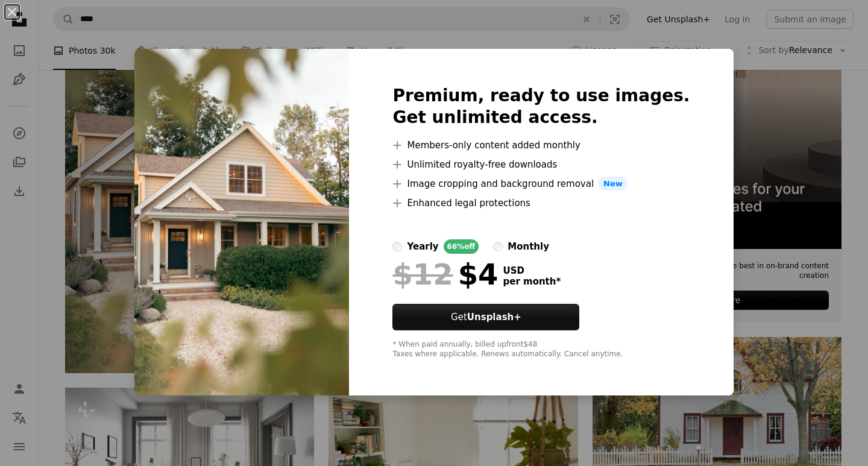 Image resolution: width=868 pixels, height=466 pixels. What do you see at coordinates (242, 222) in the screenshot?
I see `img: premium_photo-1689609950112-d66095626efb` at bounding box center [242, 222].